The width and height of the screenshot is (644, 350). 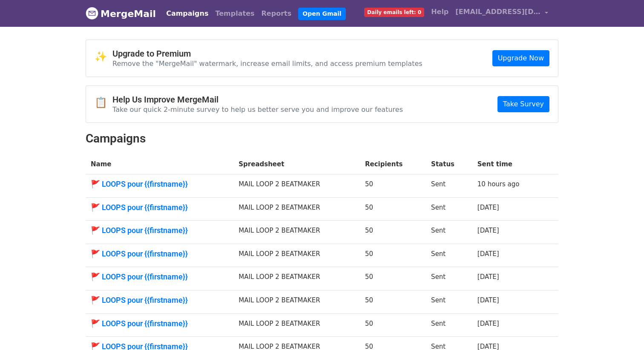 What do you see at coordinates (92, 13) in the screenshot?
I see `img: MergeMail logo` at bounding box center [92, 13].